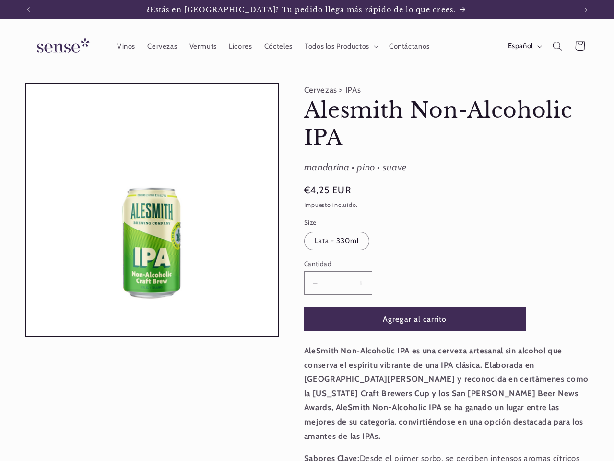 This screenshot has height=461, width=614. Describe the element at coordinates (409, 46) in the screenshot. I see `span: Contáctanos` at that location.